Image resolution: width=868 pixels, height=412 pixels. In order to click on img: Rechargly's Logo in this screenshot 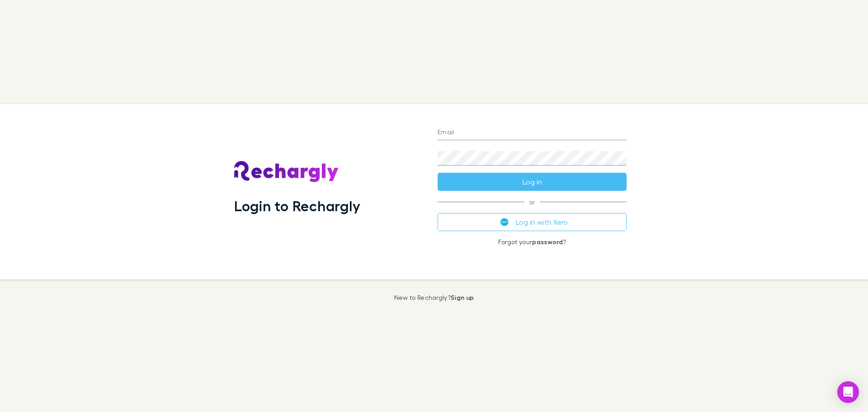, I will do `click(287, 172)`.